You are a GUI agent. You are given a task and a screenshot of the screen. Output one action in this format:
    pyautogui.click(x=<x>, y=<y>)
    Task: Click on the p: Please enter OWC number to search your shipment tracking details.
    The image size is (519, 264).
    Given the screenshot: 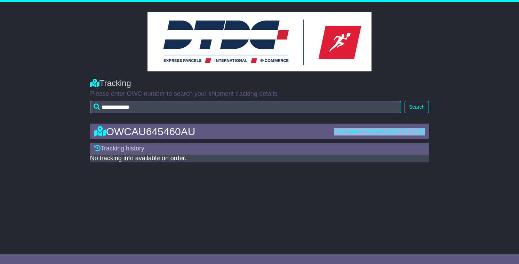 What is the action you would take?
    pyautogui.click(x=259, y=94)
    